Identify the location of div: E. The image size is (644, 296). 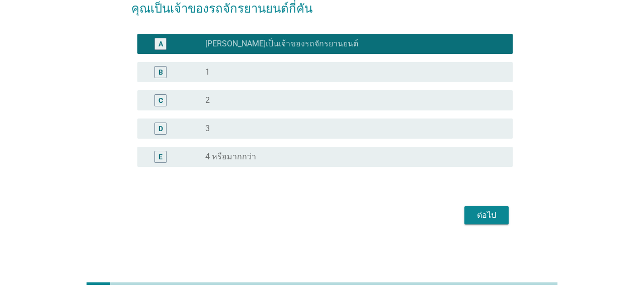
(161, 156).